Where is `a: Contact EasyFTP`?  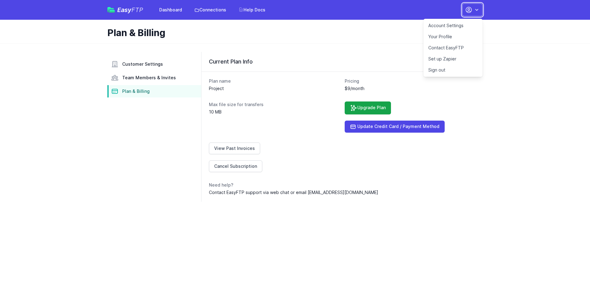
a: Contact EasyFTP is located at coordinates (453, 48).